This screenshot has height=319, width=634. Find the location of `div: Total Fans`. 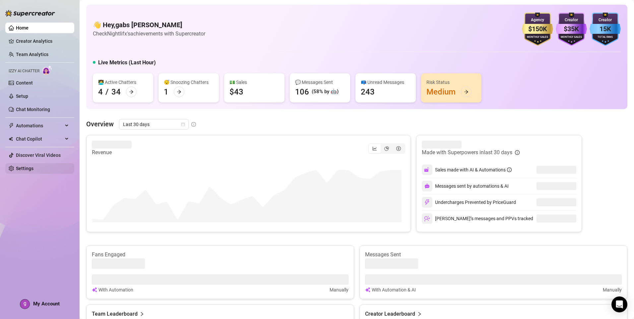

div: Total Fans is located at coordinates (605, 37).